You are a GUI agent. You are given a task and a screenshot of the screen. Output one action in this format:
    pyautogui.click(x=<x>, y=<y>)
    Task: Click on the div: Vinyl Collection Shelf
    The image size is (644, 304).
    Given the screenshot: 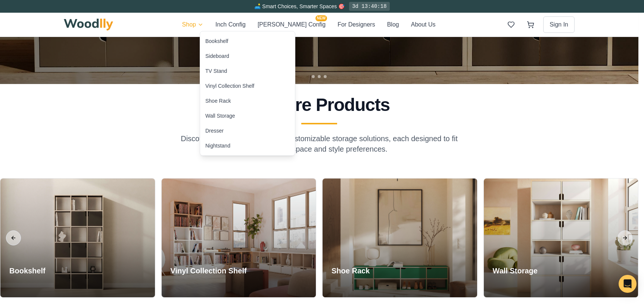 What is the action you would take?
    pyautogui.click(x=230, y=86)
    